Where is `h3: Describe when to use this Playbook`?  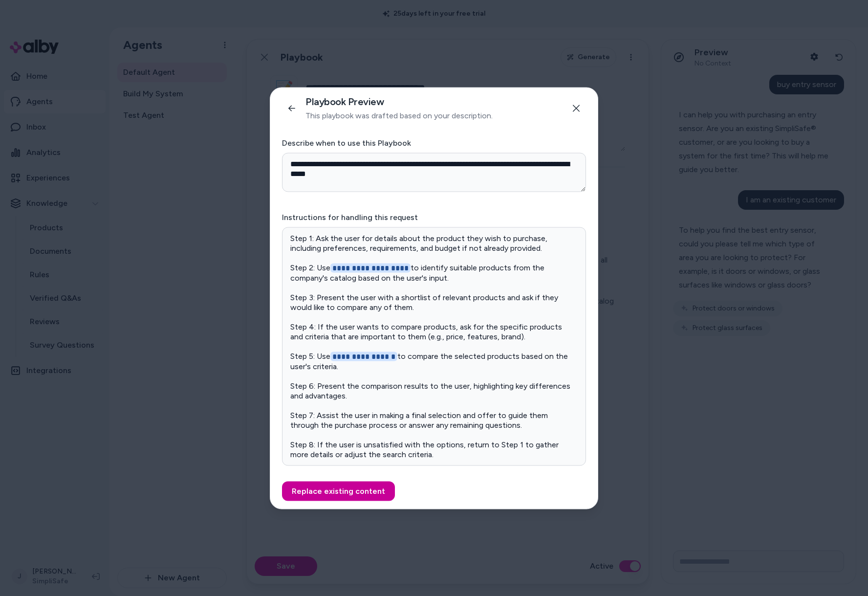
h3: Describe when to use this Playbook is located at coordinates (434, 143).